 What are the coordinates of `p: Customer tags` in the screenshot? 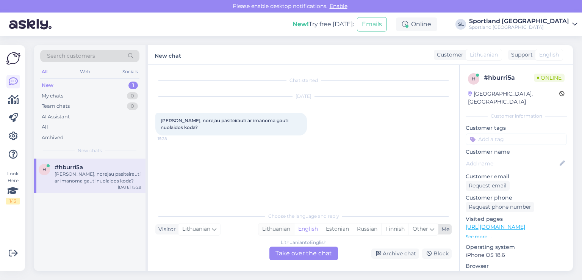 It's located at (516, 128).